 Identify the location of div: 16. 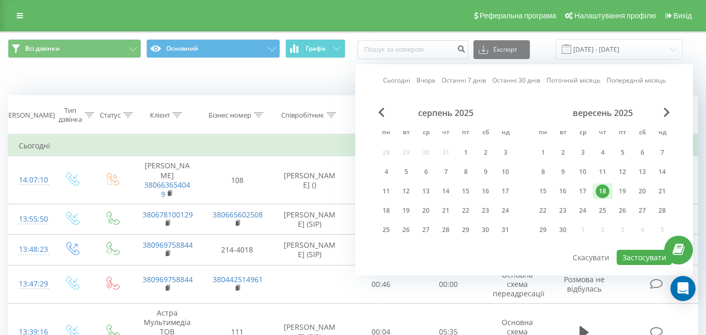
(562, 191).